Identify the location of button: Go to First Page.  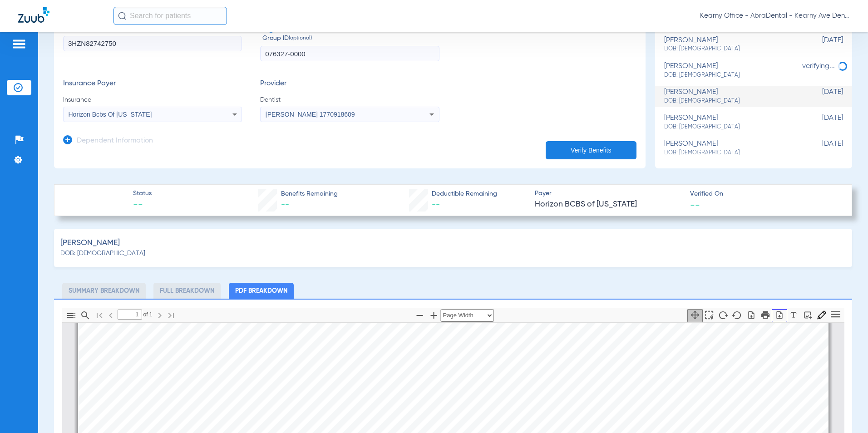
(100, 316).